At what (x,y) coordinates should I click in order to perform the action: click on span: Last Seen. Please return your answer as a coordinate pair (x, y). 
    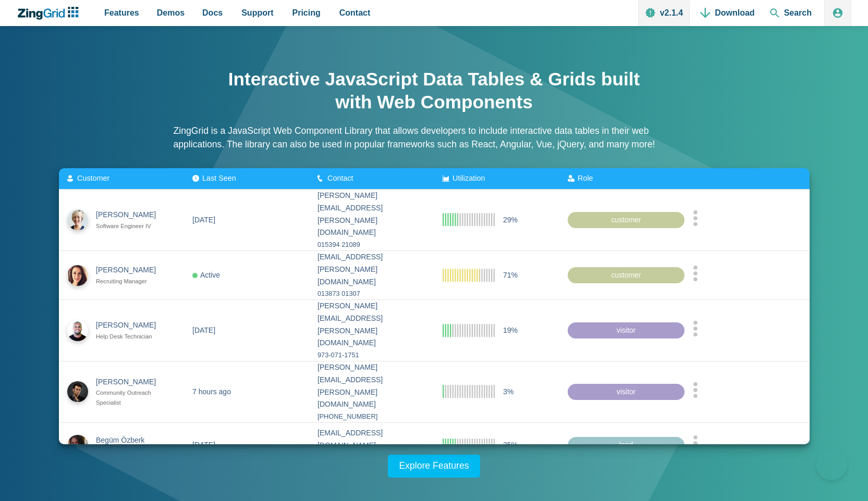
    Looking at the image, I should click on (219, 178).